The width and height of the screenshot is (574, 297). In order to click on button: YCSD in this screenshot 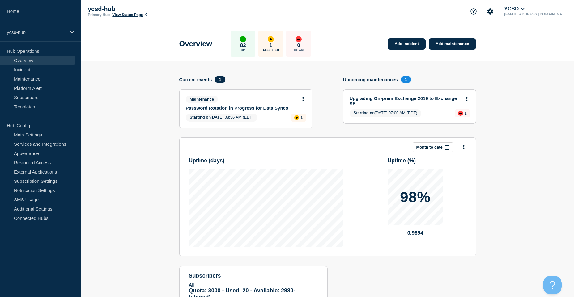, I will do `click(514, 9)`.